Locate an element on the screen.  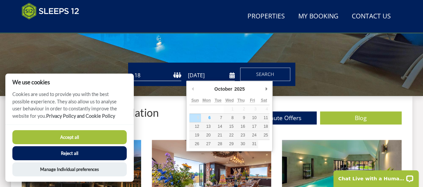
button: 21 is located at coordinates (218, 135).